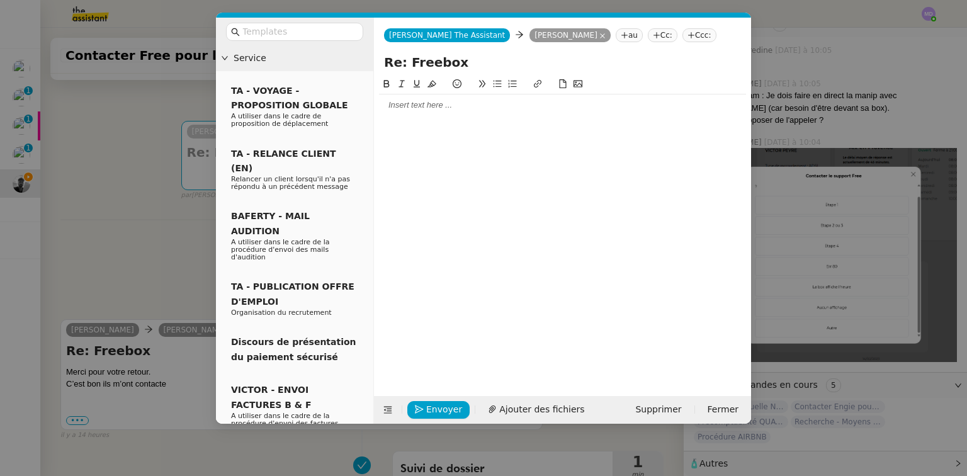  Describe the element at coordinates (438, 410) in the screenshot. I see `button: Envoyer` at that location.